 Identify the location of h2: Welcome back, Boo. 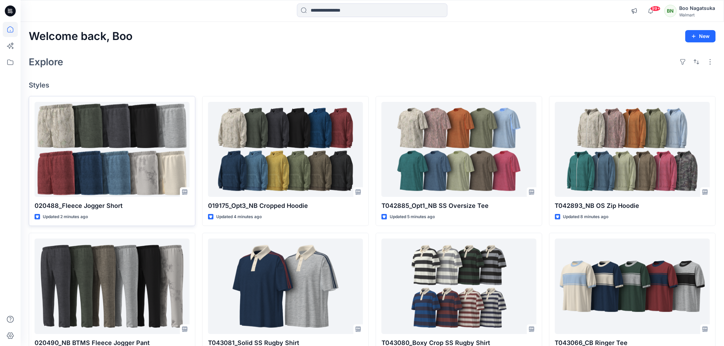
(80, 36).